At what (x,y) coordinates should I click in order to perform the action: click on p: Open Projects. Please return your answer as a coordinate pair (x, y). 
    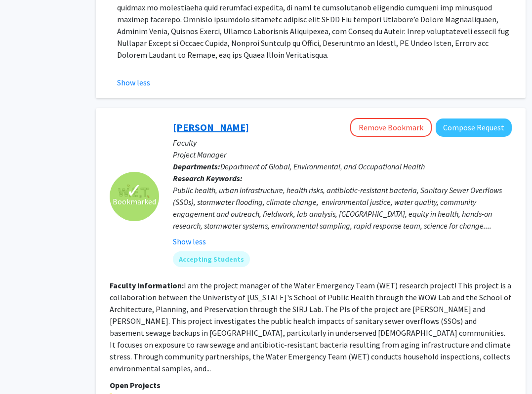
    Looking at the image, I should click on (311, 385).